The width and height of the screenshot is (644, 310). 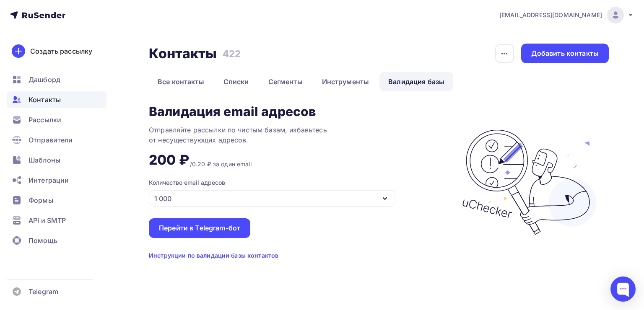 What do you see at coordinates (183, 53) in the screenshot?
I see `h2: Контакты` at bounding box center [183, 53].